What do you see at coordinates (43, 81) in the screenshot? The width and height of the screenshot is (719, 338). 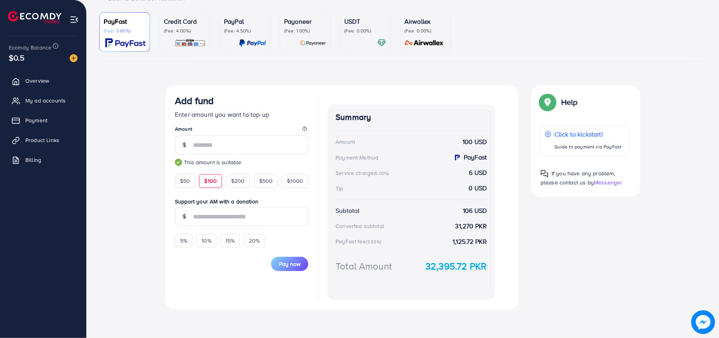 I see `a: Overview` at bounding box center [43, 81].